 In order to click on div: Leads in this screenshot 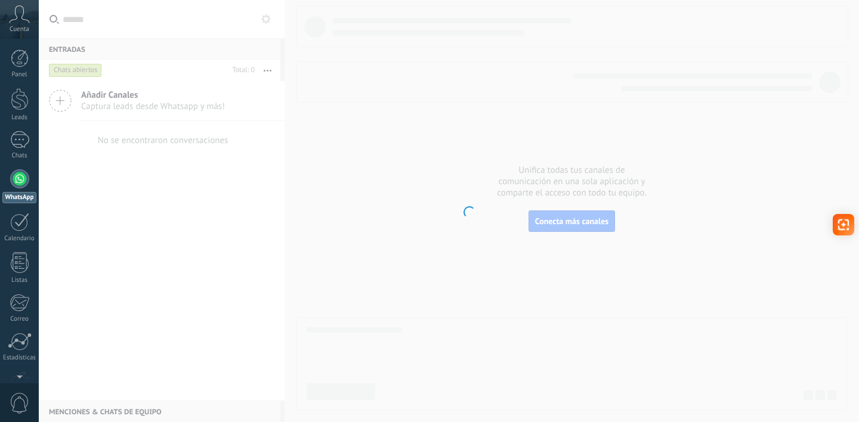, I will do `click(20, 117)`.